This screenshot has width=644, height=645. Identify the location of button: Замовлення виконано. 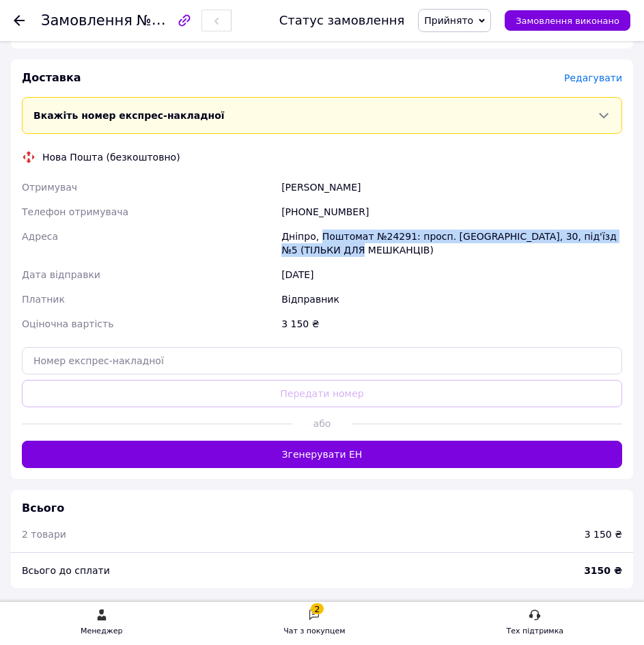
(567, 21).